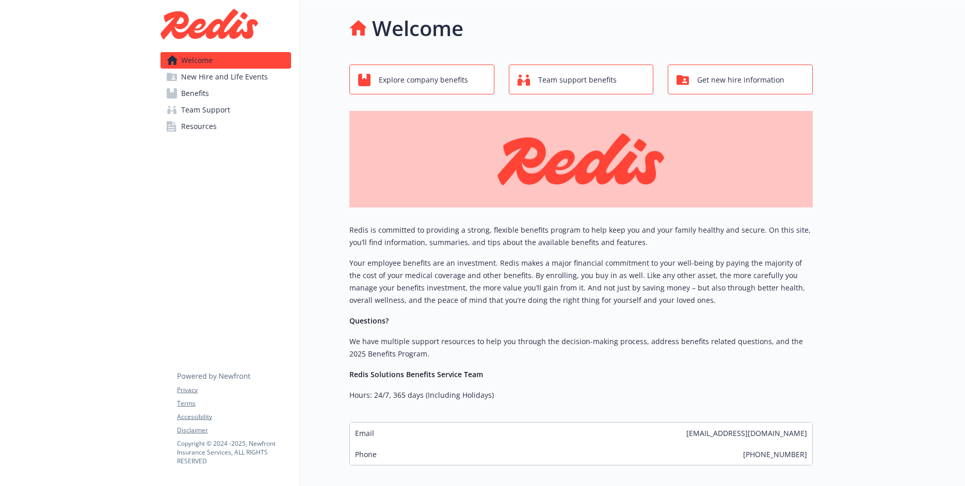  I want to click on span: Email, so click(364, 433).